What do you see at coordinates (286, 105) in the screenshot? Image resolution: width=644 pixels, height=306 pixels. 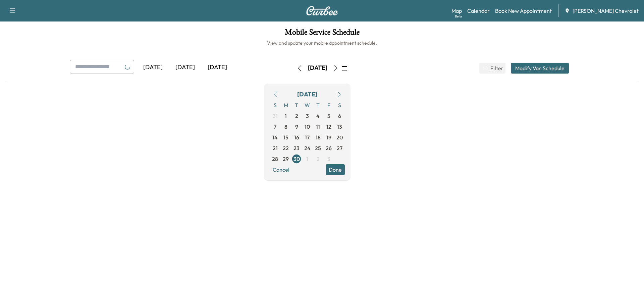 I see `span: M` at bounding box center [286, 105].